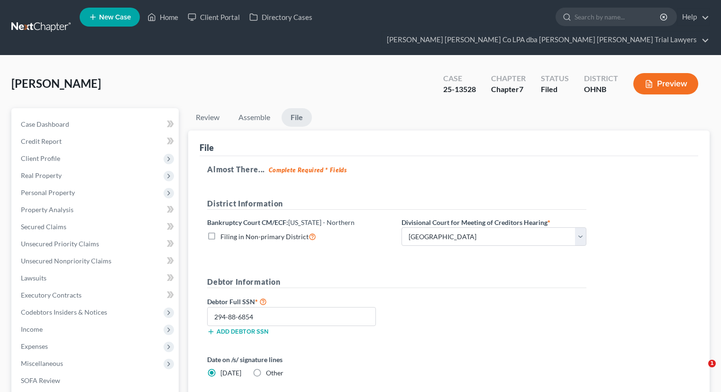 This screenshot has width=721, height=392. I want to click on div: District, so click(601, 78).